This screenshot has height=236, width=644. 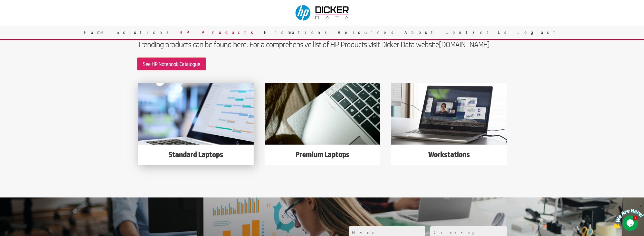 What do you see at coordinates (196, 156) in the screenshot?
I see `h4: Standard Laptops` at bounding box center [196, 156].